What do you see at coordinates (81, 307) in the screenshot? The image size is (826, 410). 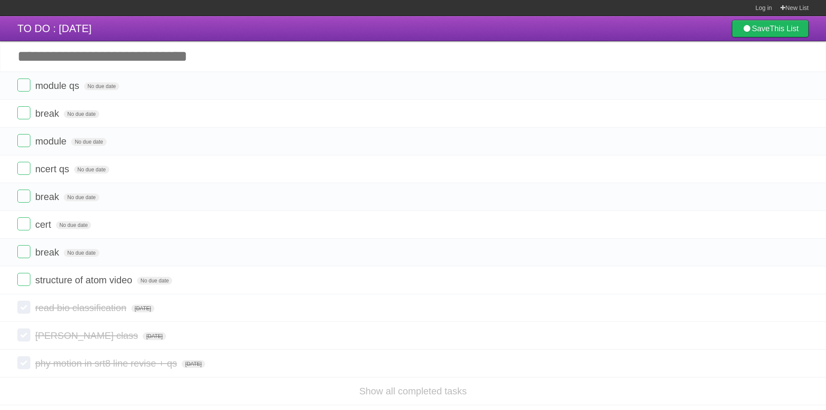 I see `span: read bio classification` at bounding box center [81, 307].